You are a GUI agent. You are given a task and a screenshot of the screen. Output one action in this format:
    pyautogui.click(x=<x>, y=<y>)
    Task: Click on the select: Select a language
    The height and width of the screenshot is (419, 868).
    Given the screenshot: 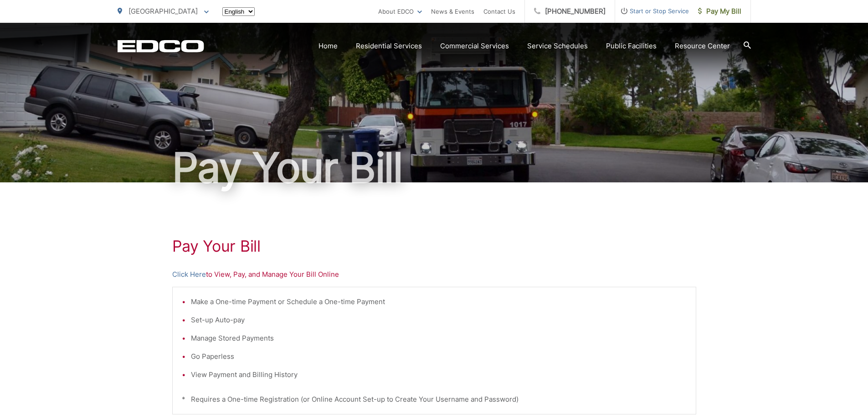 What is the action you would take?
    pyautogui.click(x=239, y=11)
    